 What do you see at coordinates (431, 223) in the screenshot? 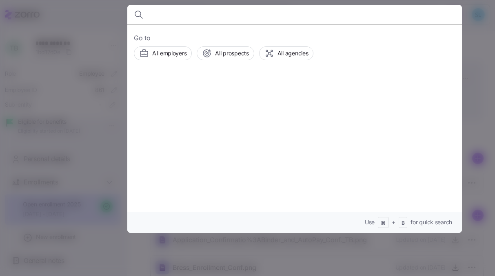
I see `span: for quick search` at bounding box center [431, 223].